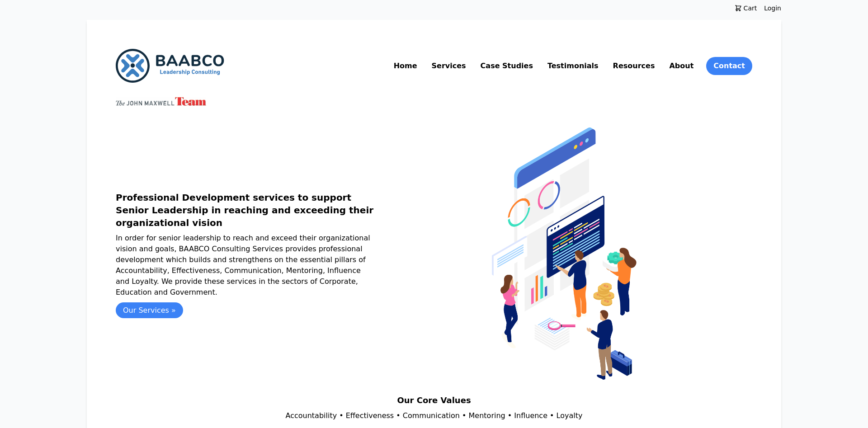 The image size is (868, 428). Describe the element at coordinates (682, 66) in the screenshot. I see `a: About` at that location.